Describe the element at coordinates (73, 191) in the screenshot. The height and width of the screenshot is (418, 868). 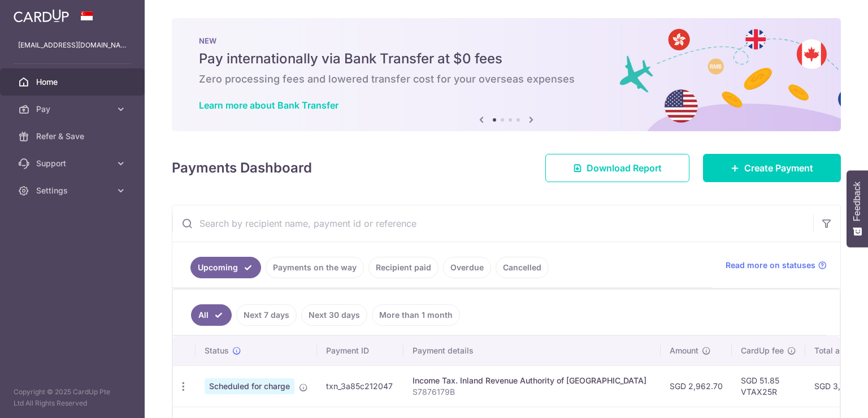
I see `span: Settings` at that location.